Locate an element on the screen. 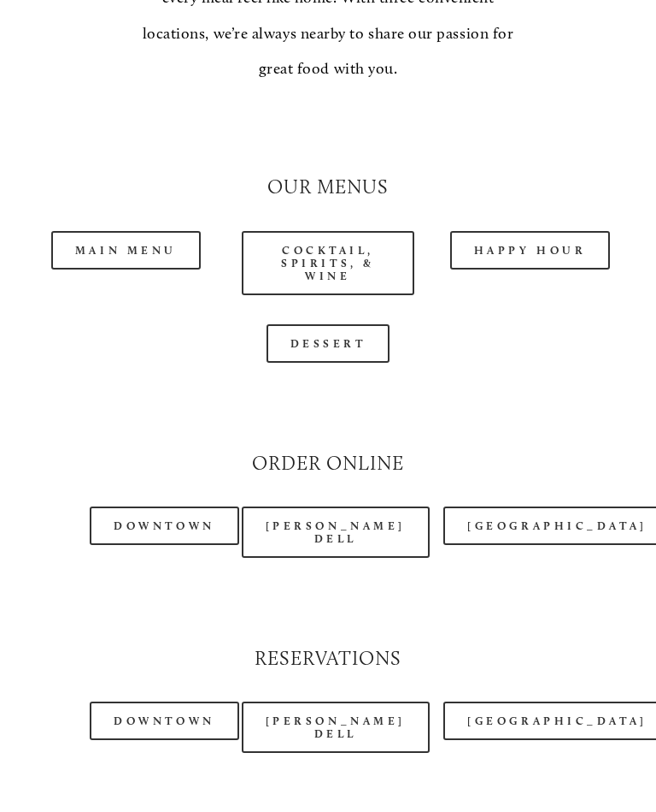 The width and height of the screenshot is (656, 812). a: Dessert is located at coordinates (328, 343).